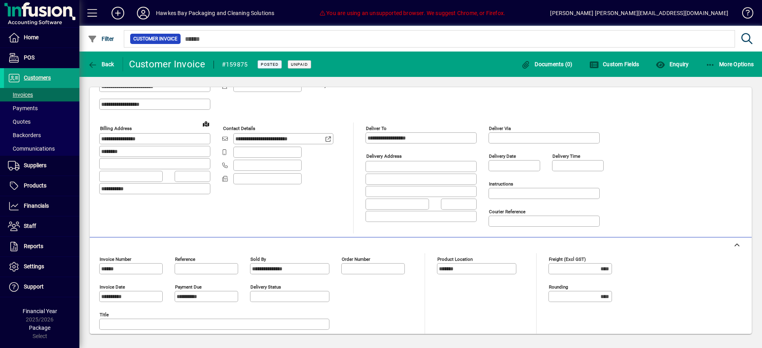 The image size is (762, 348). Describe the element at coordinates (40, 311) in the screenshot. I see `span: Financial Year` at that location.